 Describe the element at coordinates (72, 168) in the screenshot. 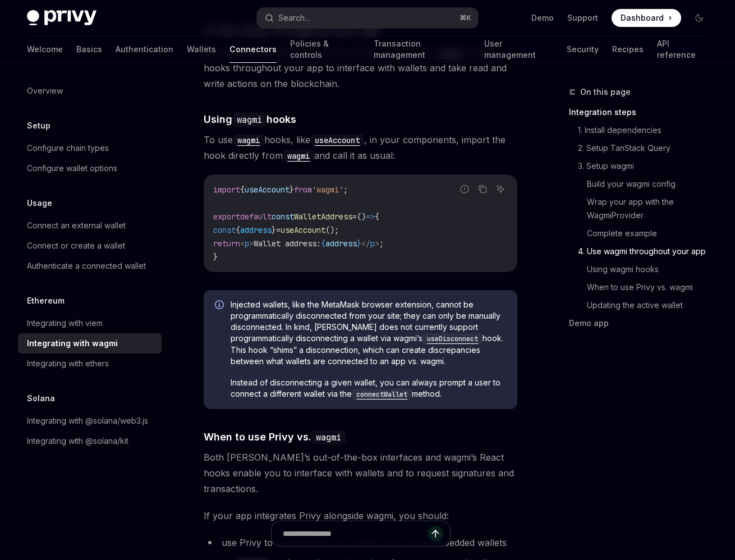

I see `div: Configure wallet options` at that location.